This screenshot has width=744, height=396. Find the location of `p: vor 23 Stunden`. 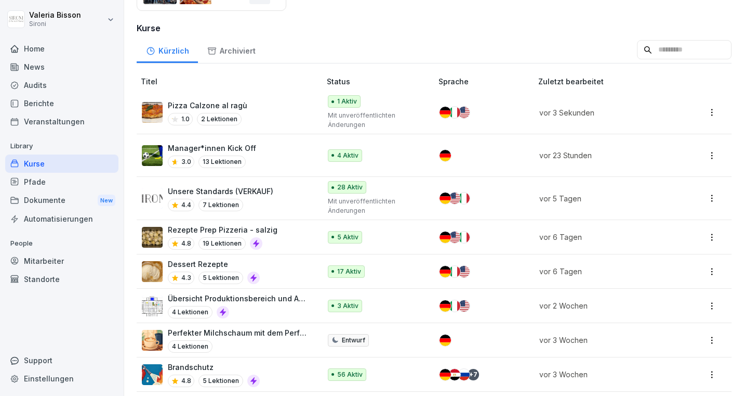

p: vor 23 Stunden is located at coordinates (605, 155).